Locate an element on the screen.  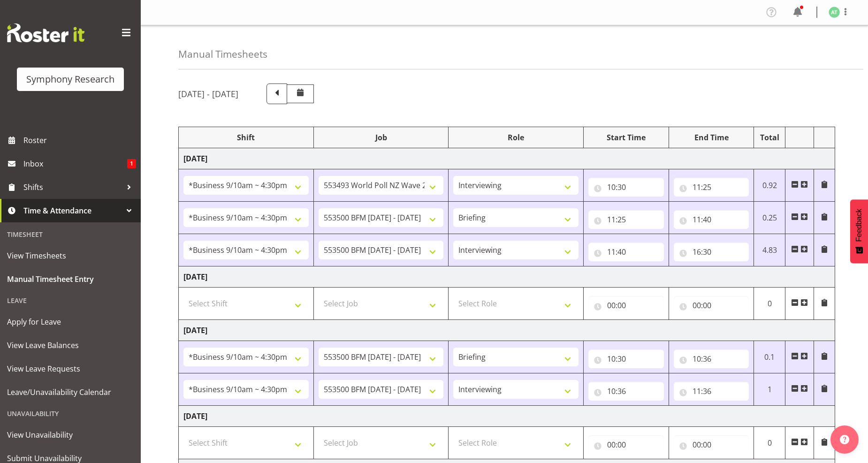
h4: Manual Timesheets is located at coordinates (223, 54).